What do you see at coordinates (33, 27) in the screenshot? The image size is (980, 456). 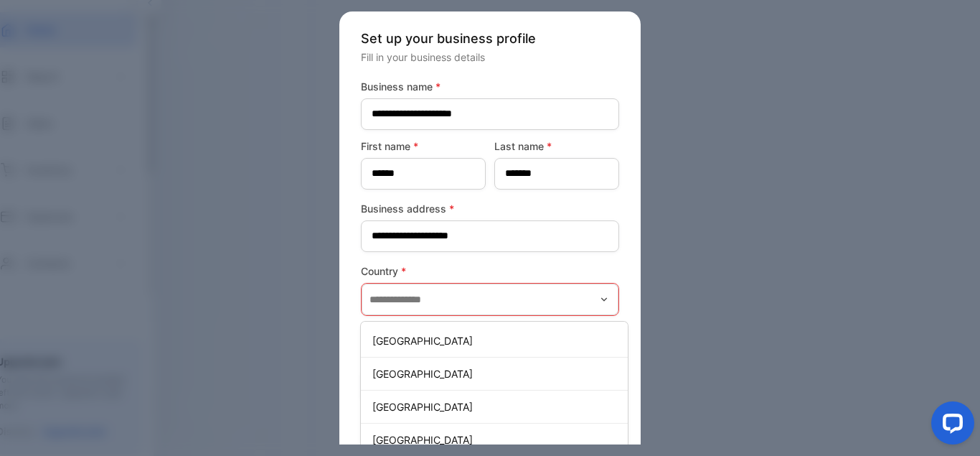 I see `button: Open LiveChat chat widget` at bounding box center [33, 27].